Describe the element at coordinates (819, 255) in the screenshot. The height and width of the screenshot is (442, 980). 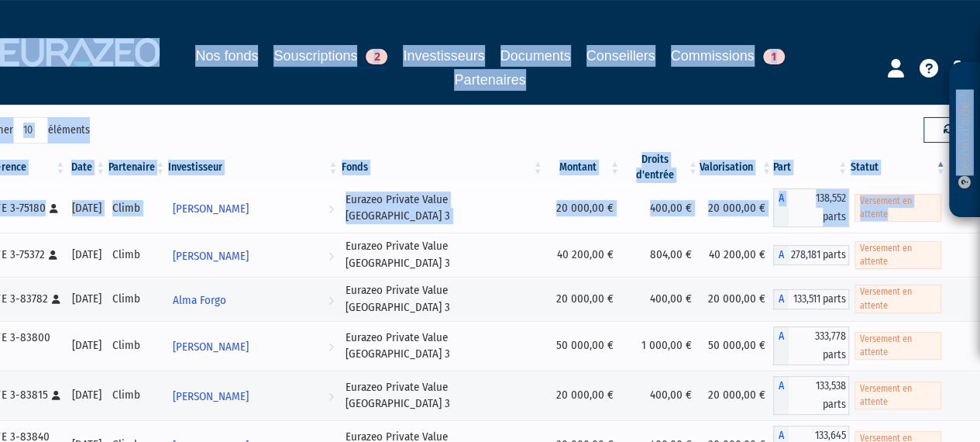
I see `span: 278,181 parts` at that location.